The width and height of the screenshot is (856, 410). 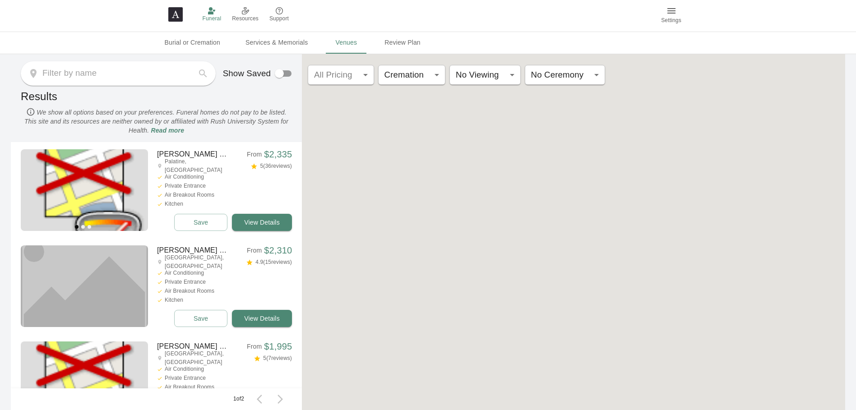 I want to click on input: search venues, so click(x=120, y=74).